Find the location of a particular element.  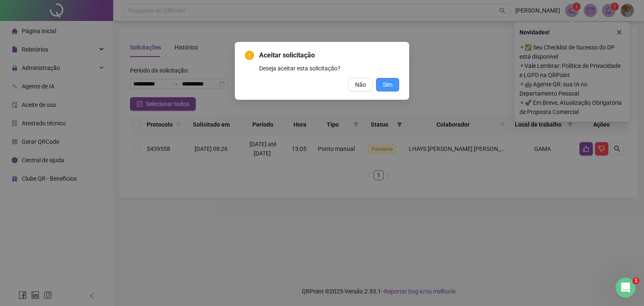

button: Não is located at coordinates (360, 85).